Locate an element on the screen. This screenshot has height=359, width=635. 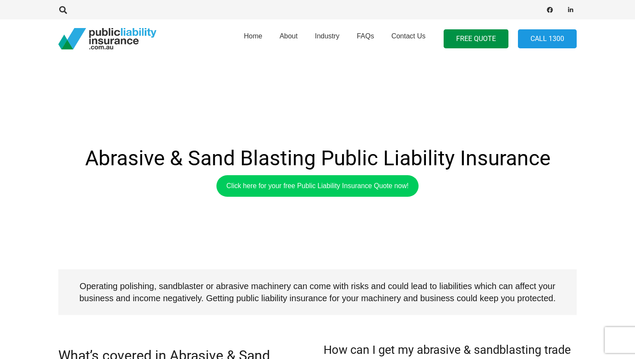
a: Contact Us is located at coordinates (408, 39).